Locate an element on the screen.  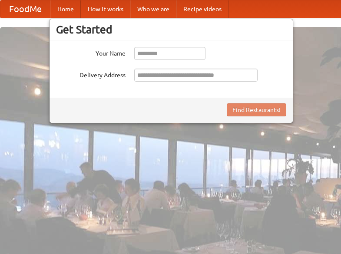
a: How it works is located at coordinates (106, 9).